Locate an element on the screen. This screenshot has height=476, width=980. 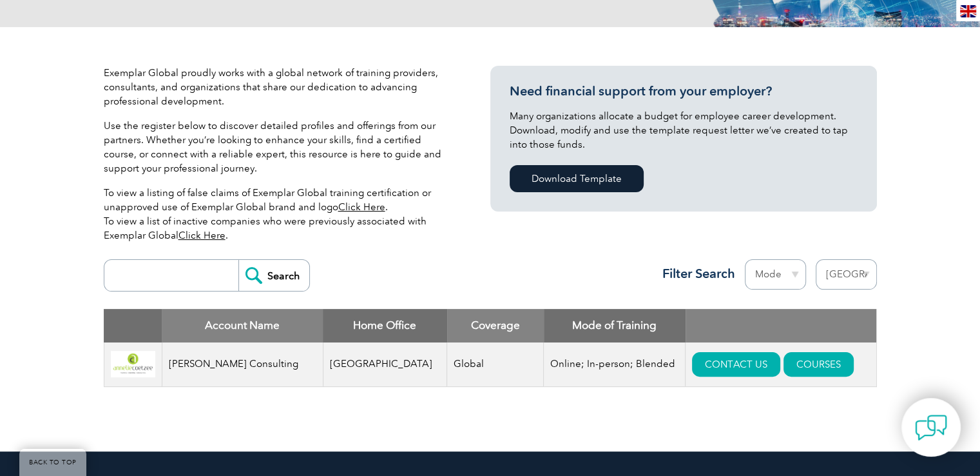
th: Mode of Training: activate to sort column ascending is located at coordinates (615, 326).